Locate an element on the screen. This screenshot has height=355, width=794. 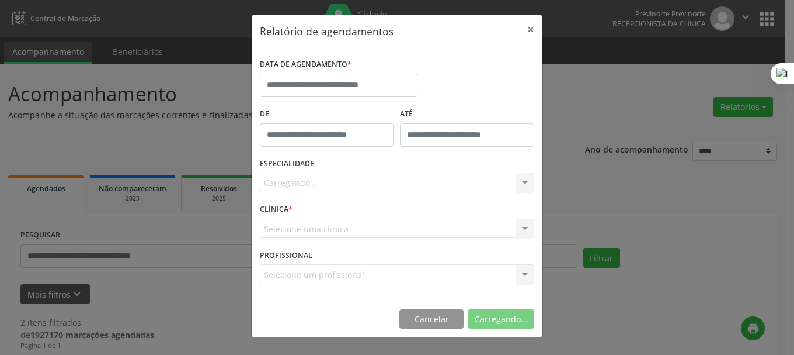
label: CLÍNICA is located at coordinates (276, 209).